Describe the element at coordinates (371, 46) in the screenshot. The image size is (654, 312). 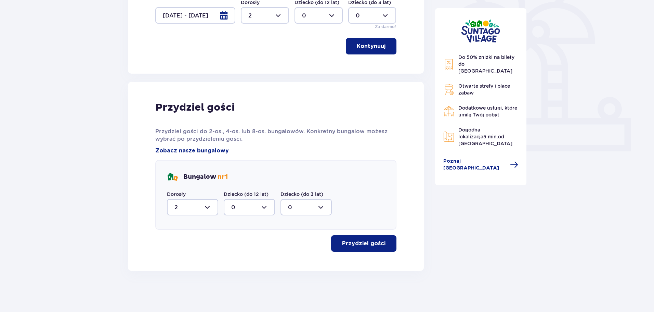
I see `p: Kontynuuj` at that location.